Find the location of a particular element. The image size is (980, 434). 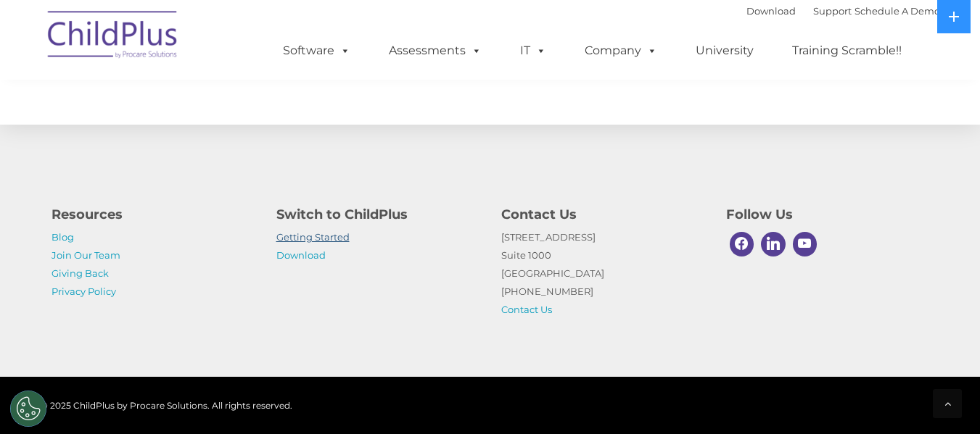

a: Training Scramble!! is located at coordinates (846, 51).